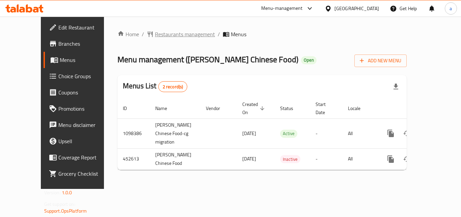  What do you see at coordinates (325, 108) in the screenshot?
I see `span: Start Date` at bounding box center [325, 108].